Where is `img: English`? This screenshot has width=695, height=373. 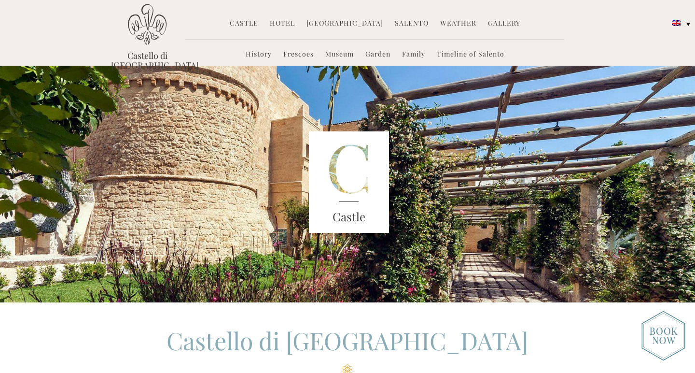
img: English is located at coordinates (676, 23).